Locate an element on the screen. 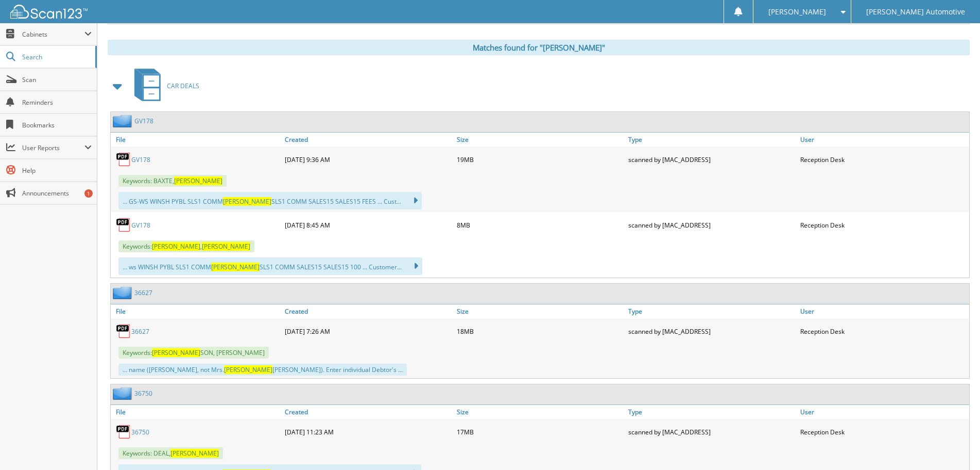  div: 19MB is located at coordinates (540, 159).